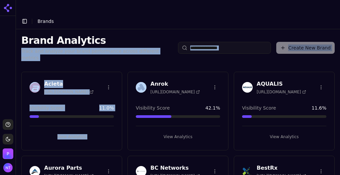 This screenshot has height=175, width=340. What do you see at coordinates (8, 168) in the screenshot?
I see `img: Nate Tower` at bounding box center [8, 168].